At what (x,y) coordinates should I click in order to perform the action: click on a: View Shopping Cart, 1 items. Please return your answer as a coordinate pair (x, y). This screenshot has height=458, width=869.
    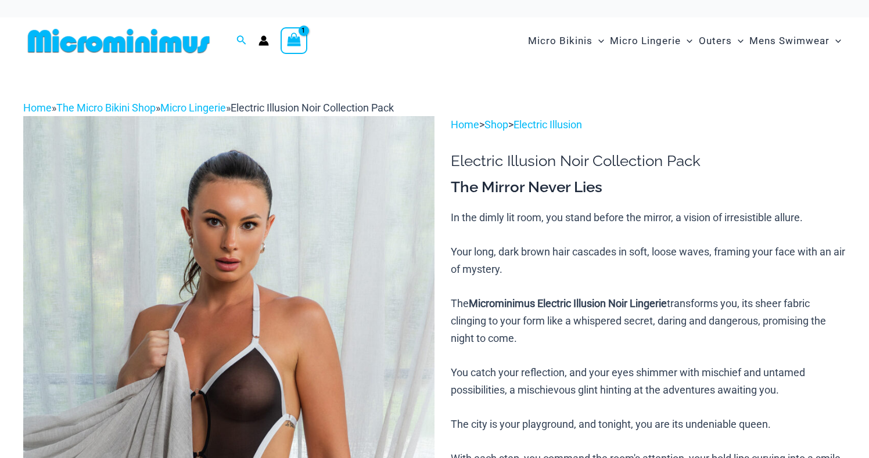
    Looking at the image, I should click on (294, 41).